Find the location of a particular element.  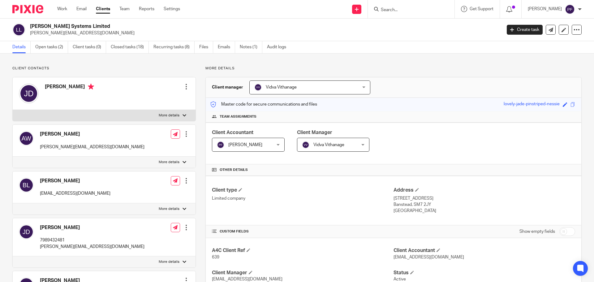

label: Show empty fields is located at coordinates (537, 232).